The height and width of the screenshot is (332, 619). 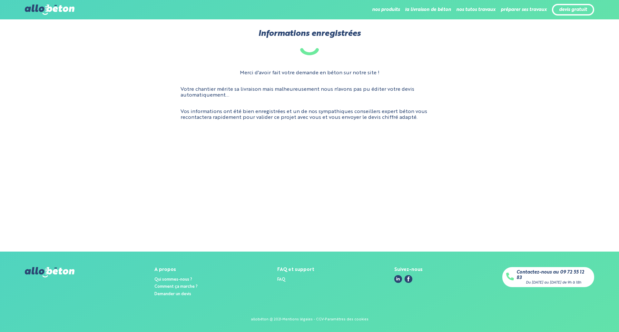 What do you see at coordinates (553, 274) in the screenshot?
I see `a: Contactez-nous au 09 72 55 12 83` at bounding box center [553, 274].